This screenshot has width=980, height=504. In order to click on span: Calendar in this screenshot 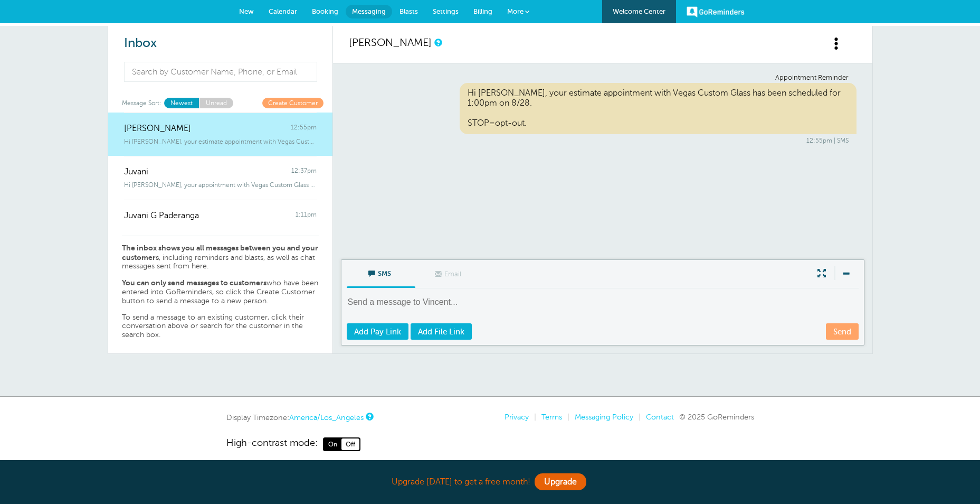, I will do `click(283, 11)`.